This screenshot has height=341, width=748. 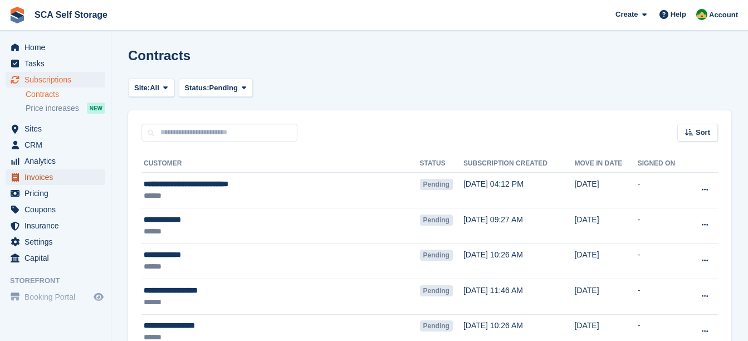 What do you see at coordinates (65, 94) in the screenshot?
I see `a: Contracts` at bounding box center [65, 94].